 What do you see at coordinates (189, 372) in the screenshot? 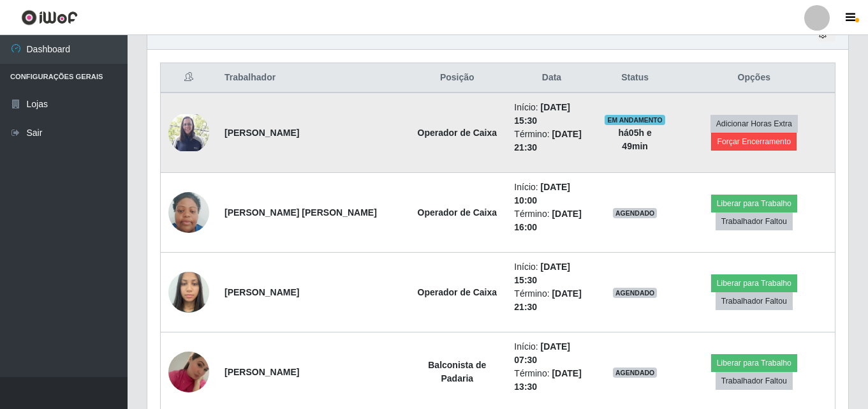
I see `img: 1741890042510.jpeg` at bounding box center [189, 372].